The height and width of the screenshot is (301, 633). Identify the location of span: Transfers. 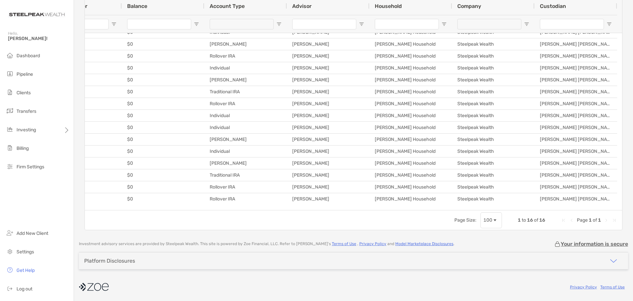
(26, 111).